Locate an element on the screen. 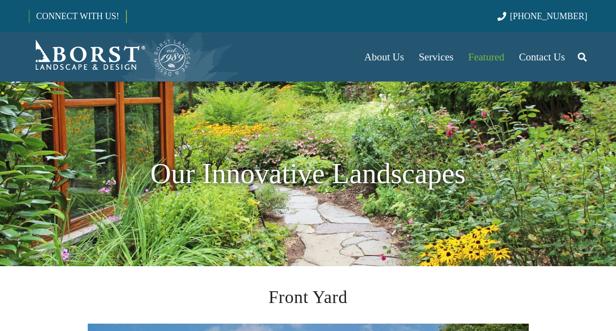 This screenshot has height=331, width=616. span: Contact Us is located at coordinates (542, 57).